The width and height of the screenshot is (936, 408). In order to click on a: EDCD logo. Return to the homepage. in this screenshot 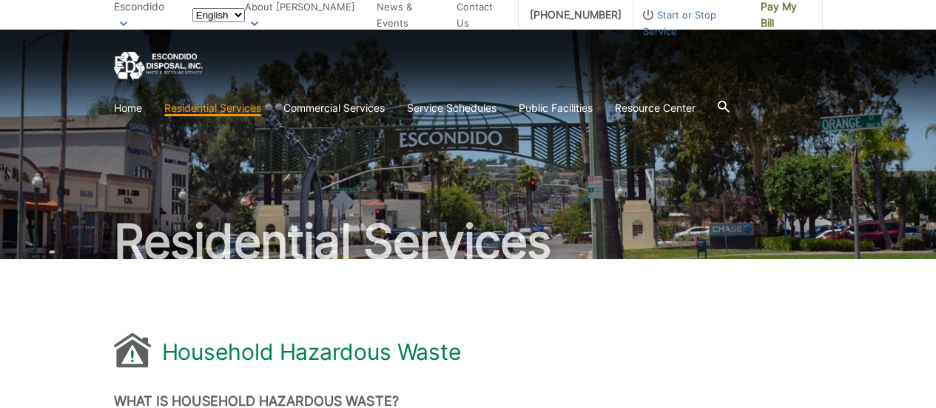, I will do `click(158, 66)`.